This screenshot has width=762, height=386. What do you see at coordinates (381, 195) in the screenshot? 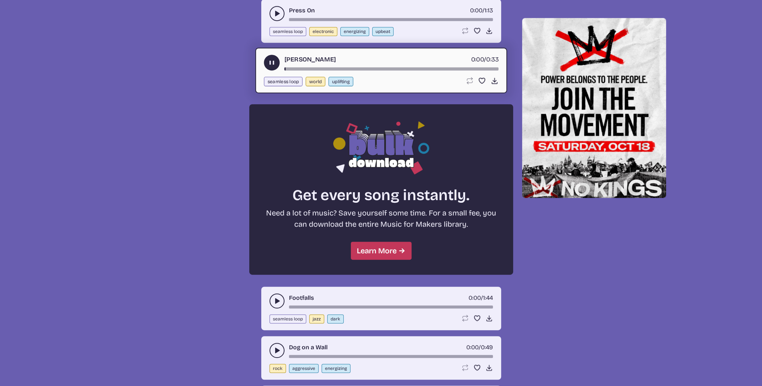
I see `h2: Get every song instantly.` at bounding box center [381, 195].